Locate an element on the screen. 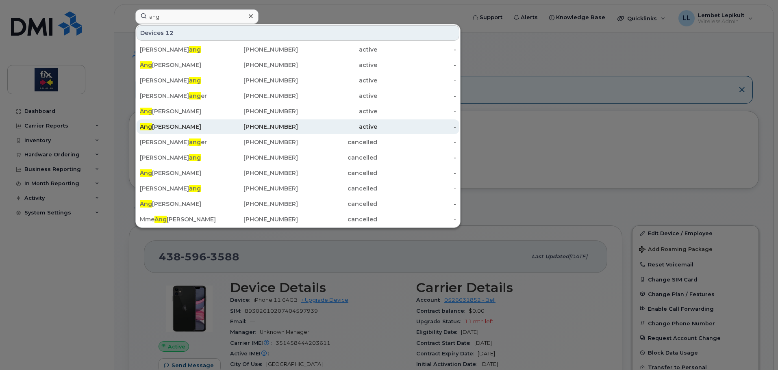 Image resolution: width=778 pixels, height=370 pixels. div: Devices is located at coordinates (298, 33).